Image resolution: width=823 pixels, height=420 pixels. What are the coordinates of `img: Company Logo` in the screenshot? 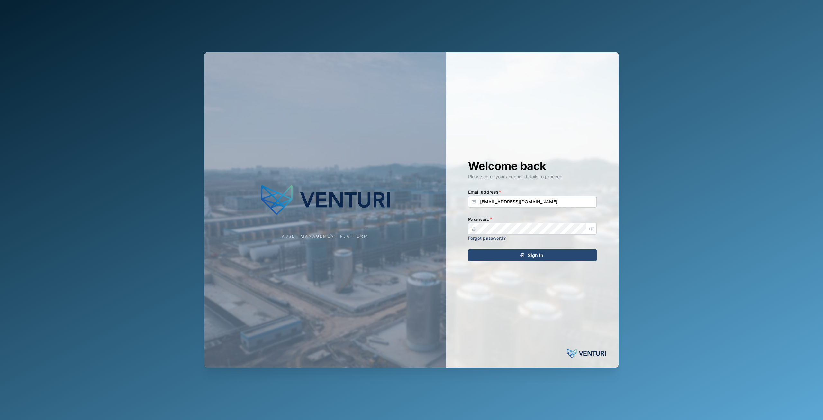 It's located at (325, 200).